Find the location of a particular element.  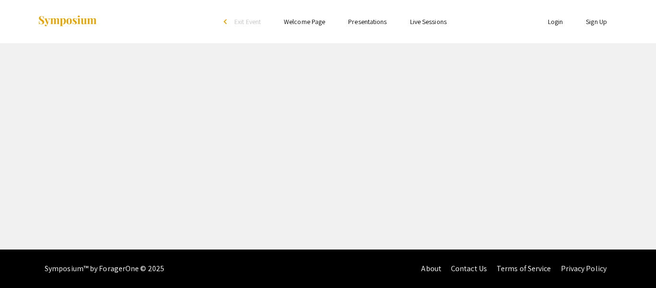

img: Symposium by ForagerOne is located at coordinates (67, 21).